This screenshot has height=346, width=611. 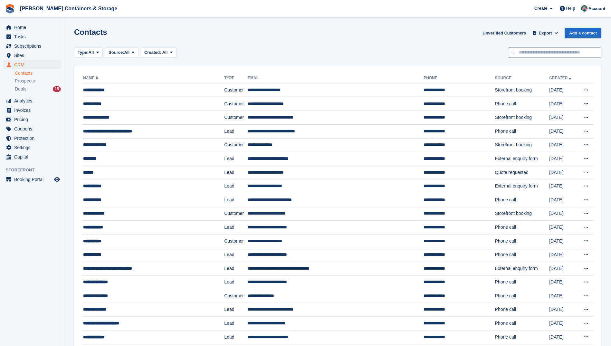 I want to click on button: Created: All, so click(x=158, y=52).